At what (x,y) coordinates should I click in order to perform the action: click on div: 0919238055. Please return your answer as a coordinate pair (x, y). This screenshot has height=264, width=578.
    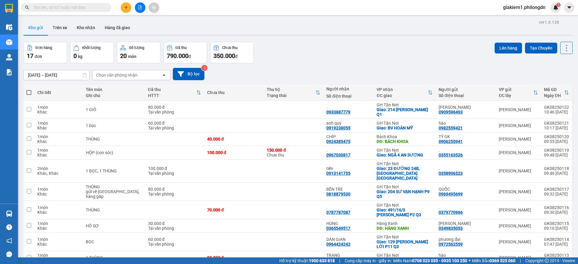
    Looking at the image, I should click on (338, 128).